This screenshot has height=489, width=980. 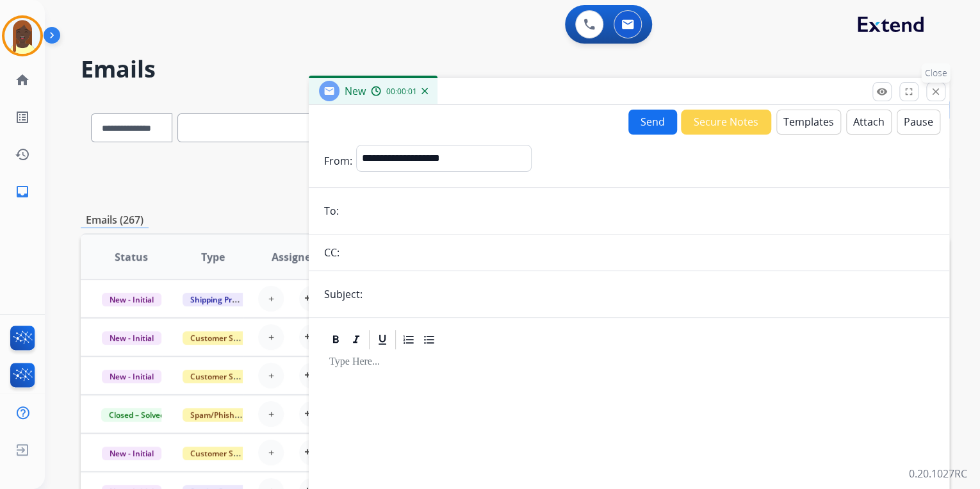 What do you see at coordinates (653, 122) in the screenshot?
I see `button: Send` at bounding box center [653, 122].